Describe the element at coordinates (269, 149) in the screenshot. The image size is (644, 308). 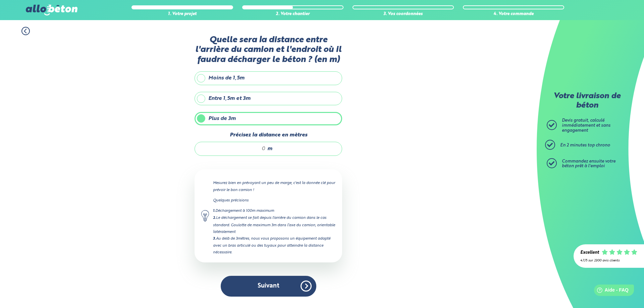
I see `span: m` at that location.